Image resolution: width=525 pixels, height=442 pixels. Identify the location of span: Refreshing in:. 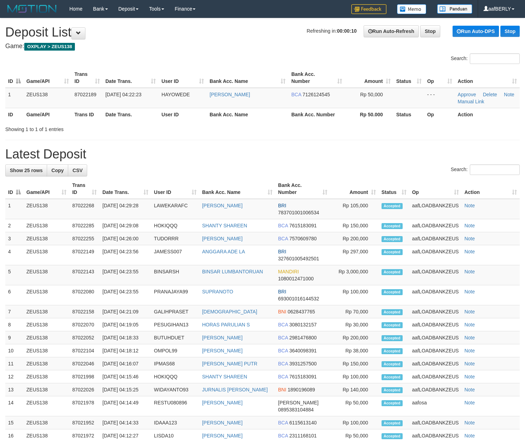
(331, 31).